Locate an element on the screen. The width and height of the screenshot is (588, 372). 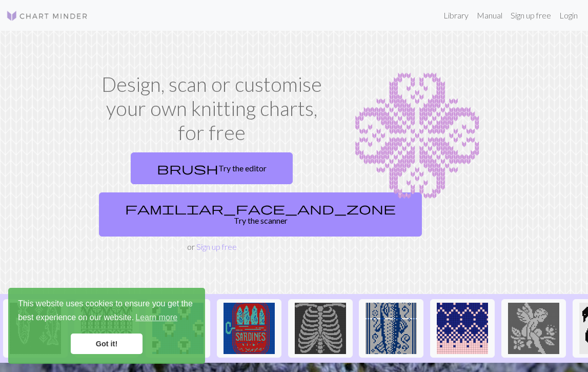
a: Try the scanner is located at coordinates (260, 214).